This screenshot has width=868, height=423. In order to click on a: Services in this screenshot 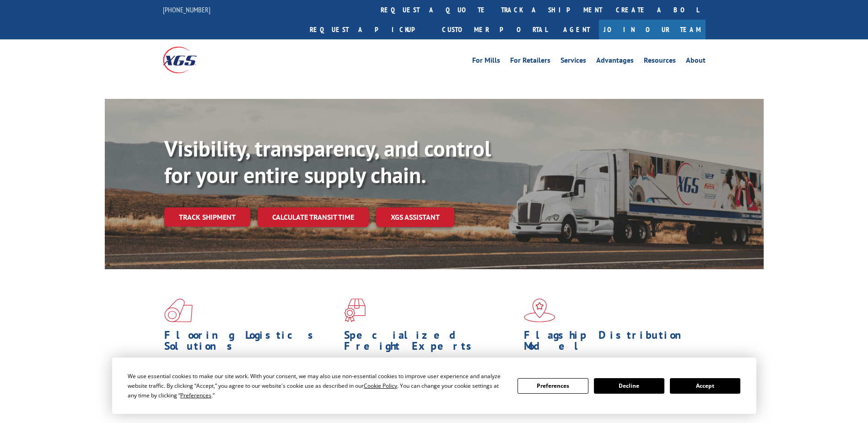, I will do `click(573, 62)`.